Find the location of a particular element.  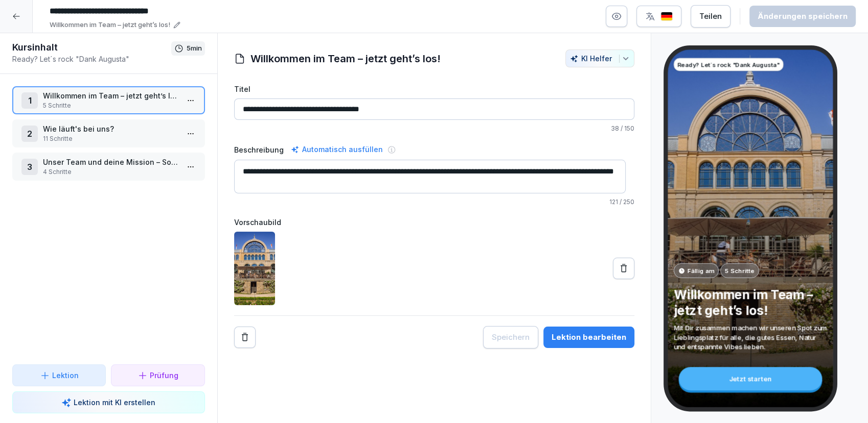

button: Speichern is located at coordinates (511, 337).